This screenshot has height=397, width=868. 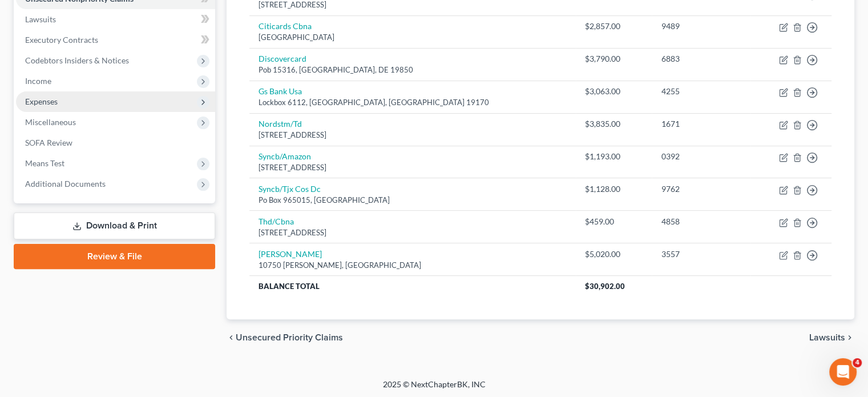 I want to click on div: 9489, so click(x=701, y=26).